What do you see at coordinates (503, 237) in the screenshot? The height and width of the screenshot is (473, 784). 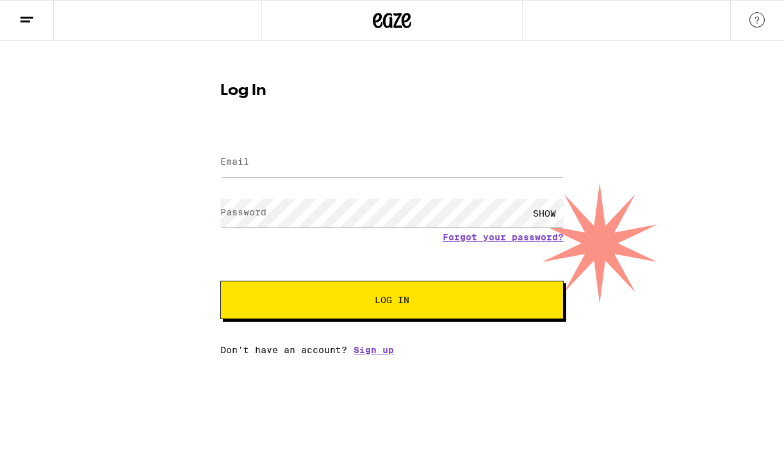 I see `a: Forgot your password?` at bounding box center [503, 237].